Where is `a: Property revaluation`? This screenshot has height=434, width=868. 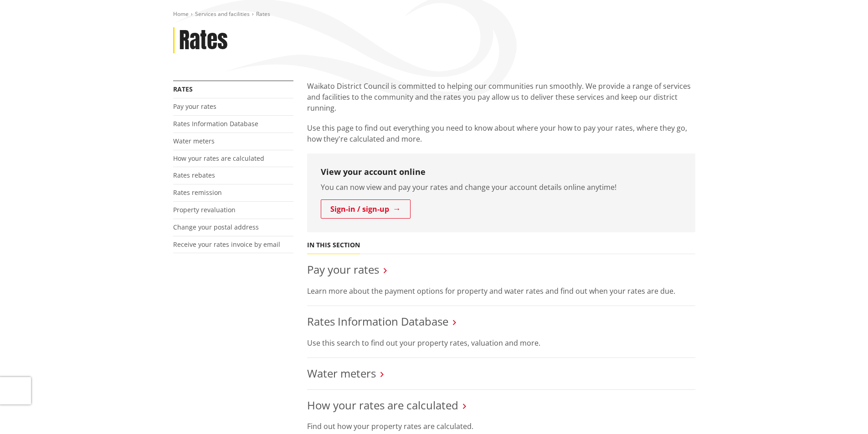
a: Property revaluation is located at coordinates (204, 210).